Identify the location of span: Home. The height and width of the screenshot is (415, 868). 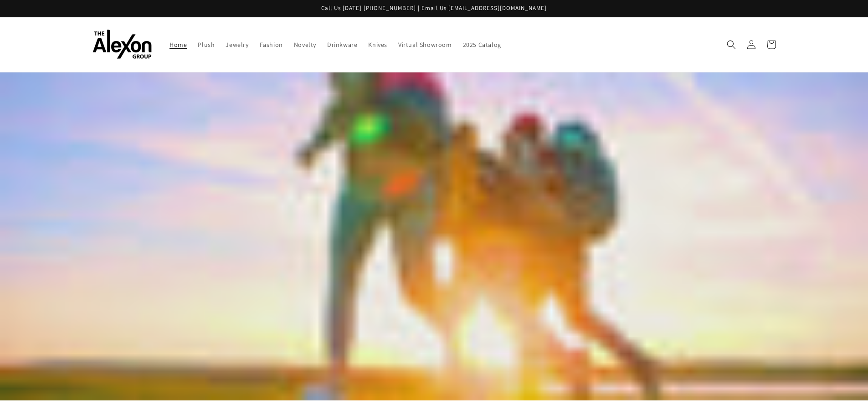
(178, 45).